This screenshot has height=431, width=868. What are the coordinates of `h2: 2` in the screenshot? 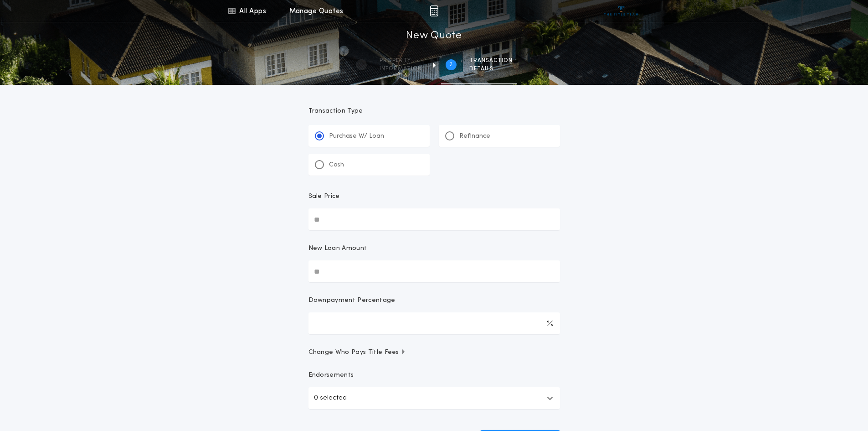 It's located at (451, 65).